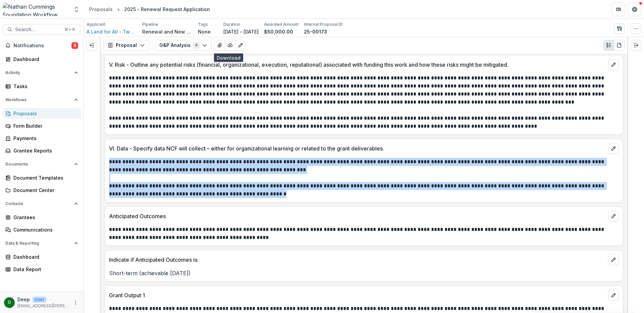  What do you see at coordinates (44, 190) in the screenshot?
I see `div: Document Center` at bounding box center [44, 190].